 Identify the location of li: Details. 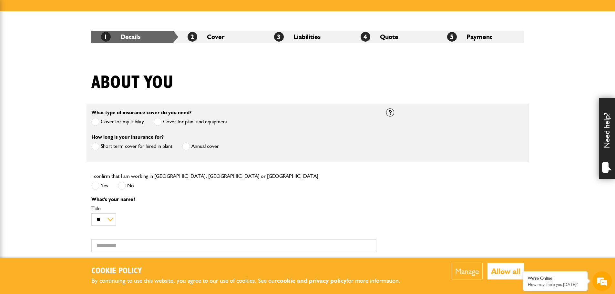
(135, 37).